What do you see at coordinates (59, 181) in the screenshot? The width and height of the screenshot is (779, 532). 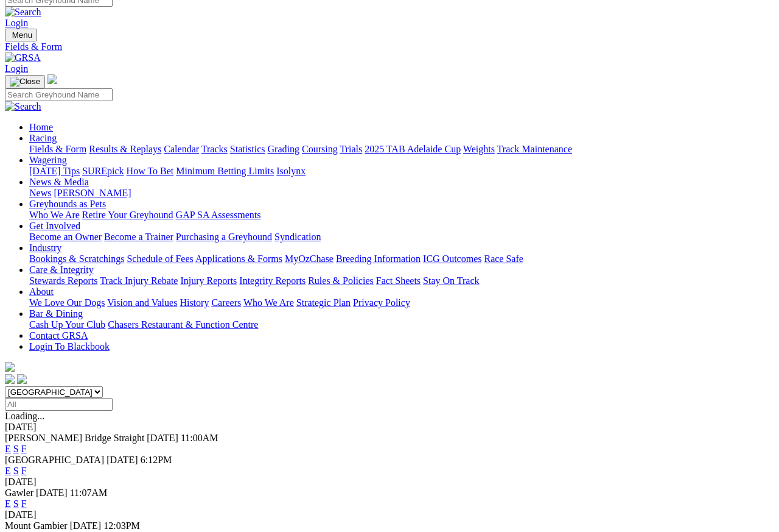 I see `a: News & Media` at bounding box center [59, 181].